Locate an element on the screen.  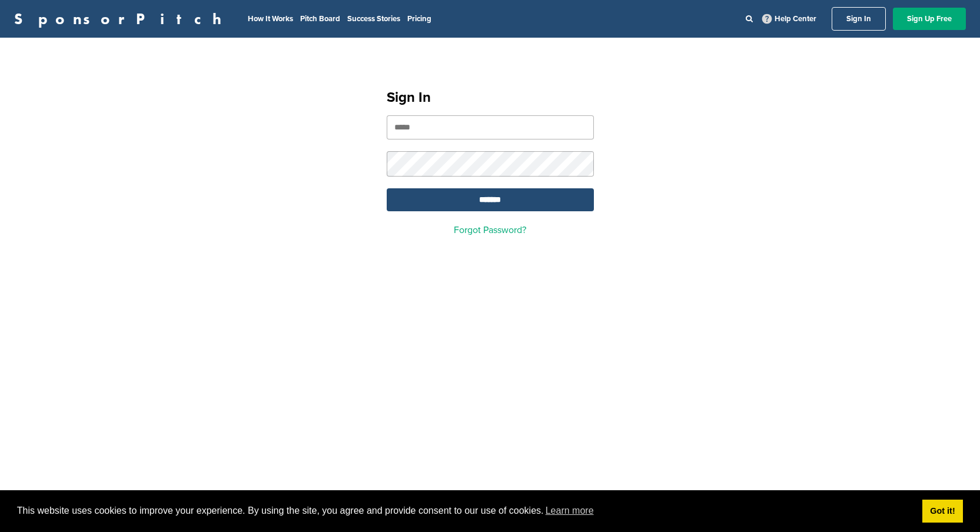
a: learn more about cookies is located at coordinates (569, 511).